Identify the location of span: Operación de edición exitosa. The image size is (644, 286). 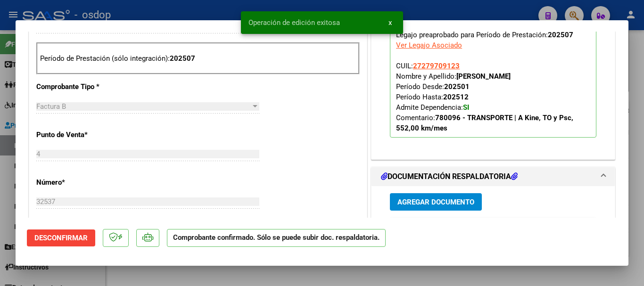
(294, 23).